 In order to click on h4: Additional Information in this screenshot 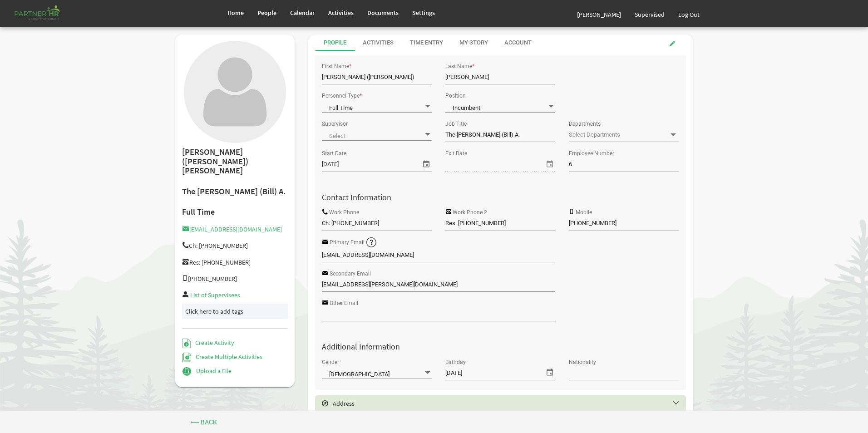, I will do `click(501, 347)`.